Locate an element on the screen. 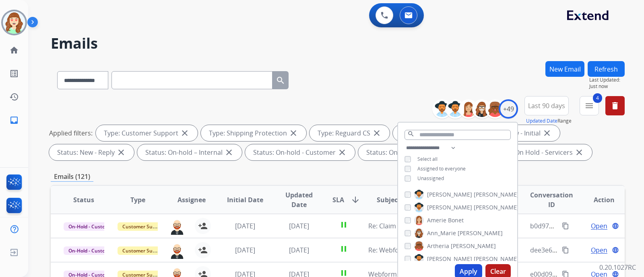 The width and height of the screenshot is (644, 277). span: Status is located at coordinates (84, 200).